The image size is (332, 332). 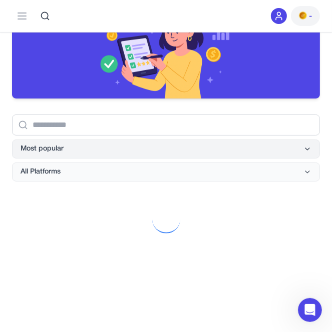 What do you see at coordinates (303, 16) in the screenshot?
I see `img: PMs` at bounding box center [303, 16].